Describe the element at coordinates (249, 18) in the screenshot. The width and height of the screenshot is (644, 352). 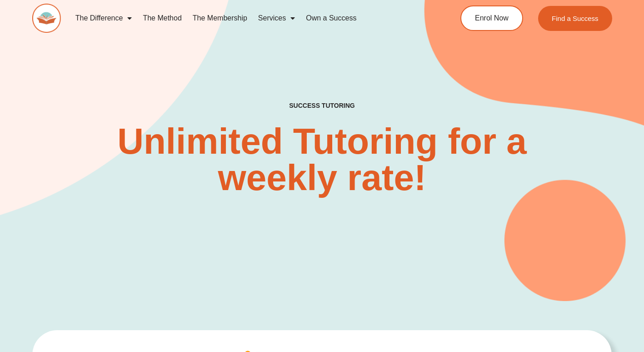
I see `nav: Menu` at that location.